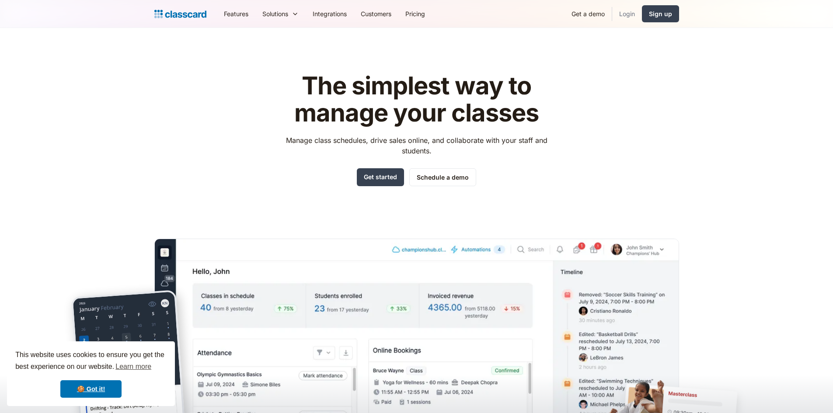 Image resolution: width=833 pixels, height=413 pixels. Describe the element at coordinates (91, 361) in the screenshot. I see `span: This website uses cookies to ensure you get the best experience on our website.` at that location.